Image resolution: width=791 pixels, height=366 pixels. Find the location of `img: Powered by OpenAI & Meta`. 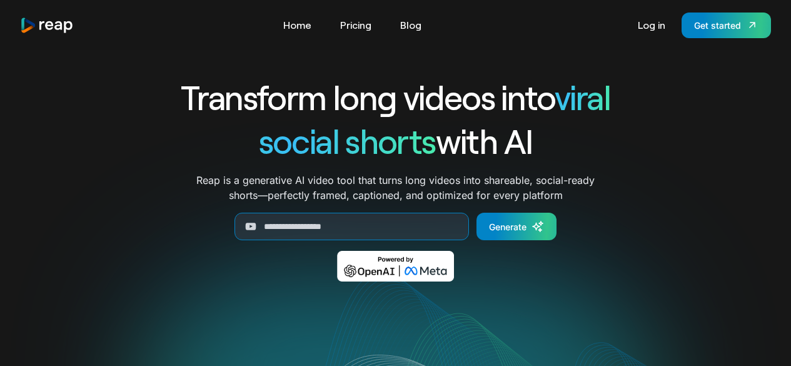

img: Powered by OpenAI & Meta is located at coordinates (395, 266).